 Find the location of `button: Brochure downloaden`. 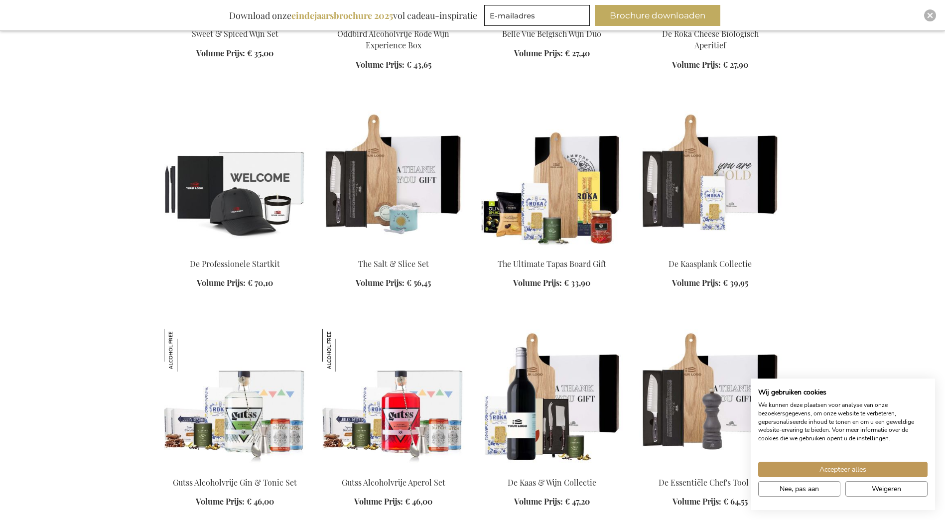

button: Brochure downloaden is located at coordinates (658, 15).